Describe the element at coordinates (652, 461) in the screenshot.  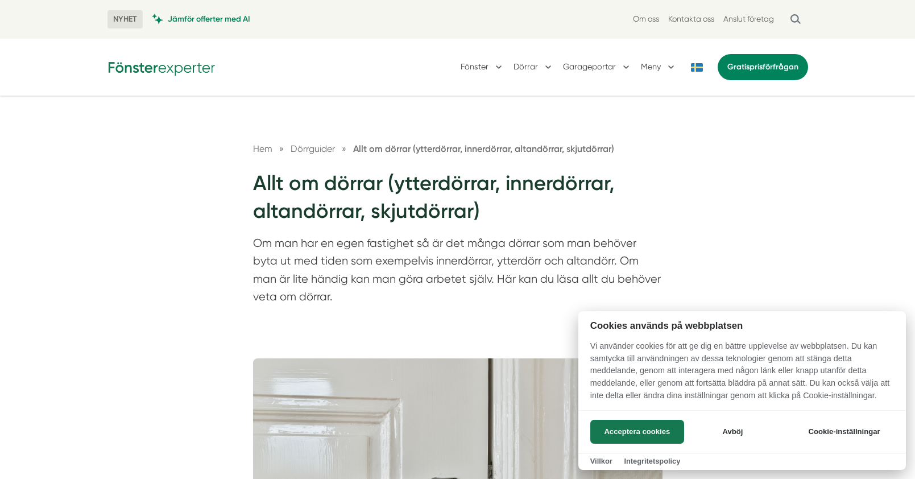
I see `a: Integritetspolicy` at that location.